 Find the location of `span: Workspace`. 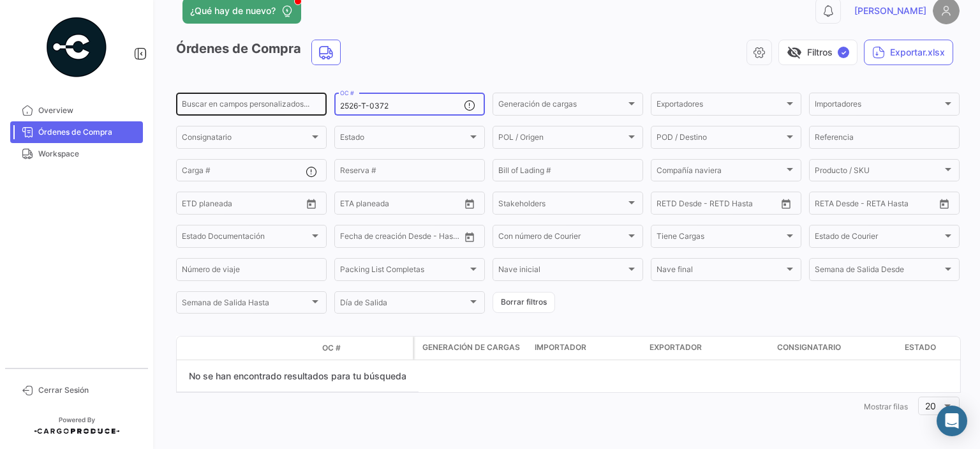

span: Workspace is located at coordinates (88, 154).